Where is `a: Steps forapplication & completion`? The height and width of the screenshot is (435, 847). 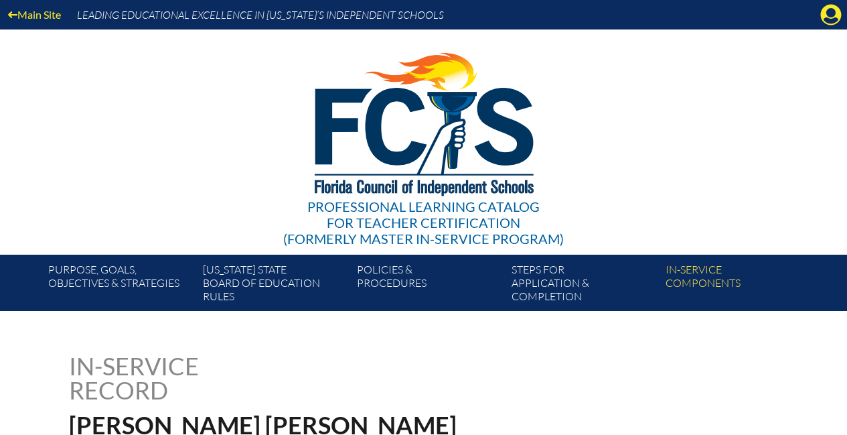 a: Steps forapplication & completion is located at coordinates (583, 285).